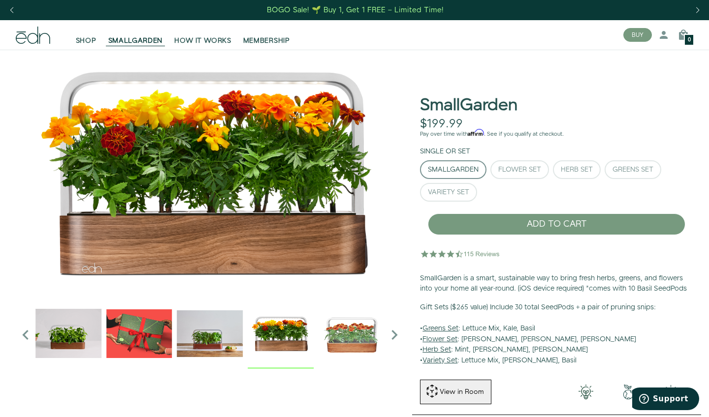 This screenshot has height=417, width=709. Describe the element at coordinates (638, 35) in the screenshot. I see `button: BUY` at that location.